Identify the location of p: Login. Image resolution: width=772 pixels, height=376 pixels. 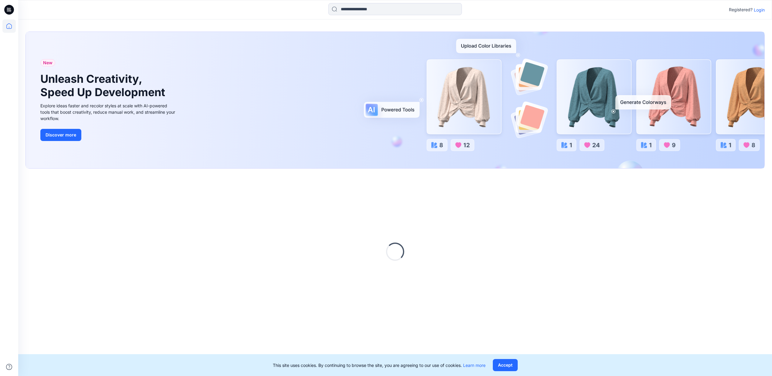
(759, 10).